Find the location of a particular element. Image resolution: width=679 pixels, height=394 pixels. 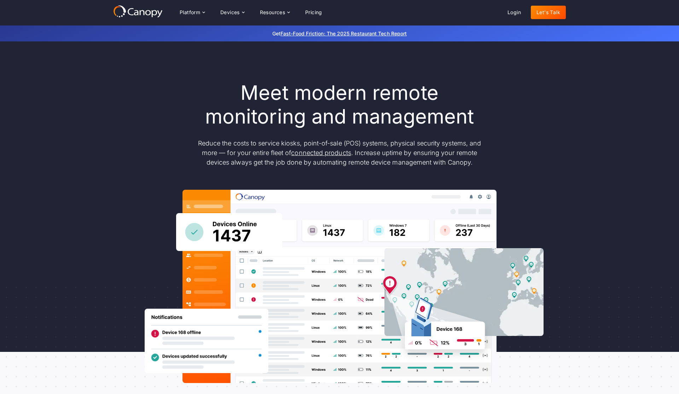

h1: Meet modern remote monitoring and management is located at coordinates (340, 105).